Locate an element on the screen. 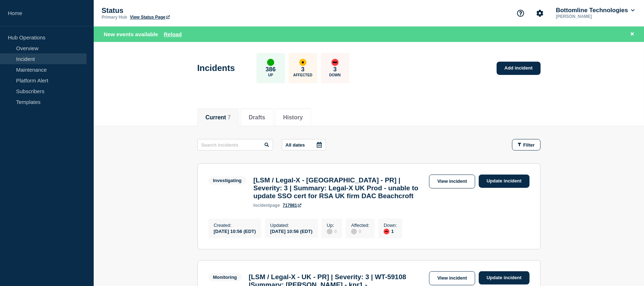 Image resolution: width=644 pixels, height=286 pixels. button: Support is located at coordinates (521, 13).